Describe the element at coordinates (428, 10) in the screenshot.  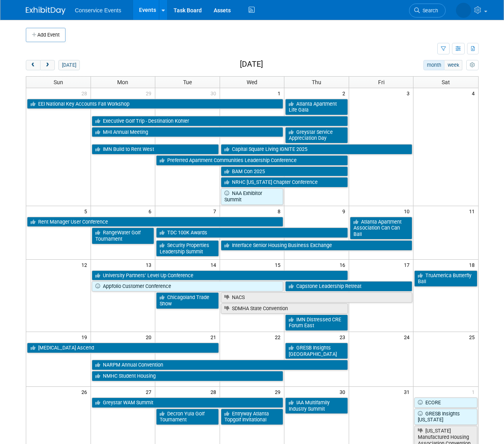
I see `a: Search` at that location.